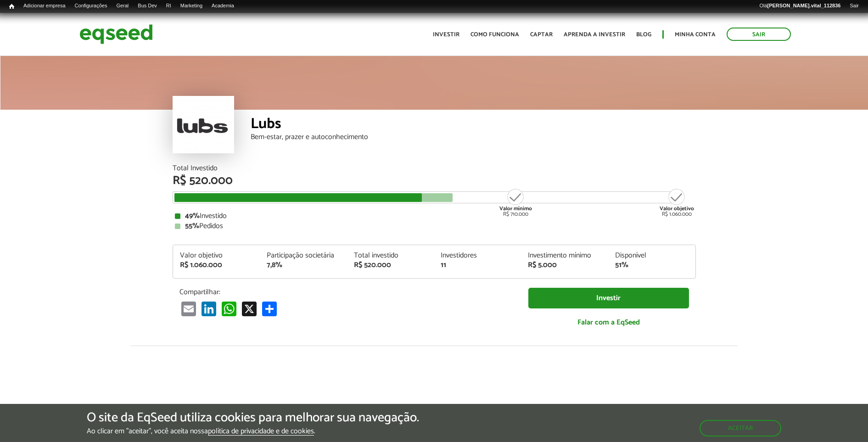 The height and width of the screenshot is (442, 868). I want to click on a: Blog, so click(643, 34).